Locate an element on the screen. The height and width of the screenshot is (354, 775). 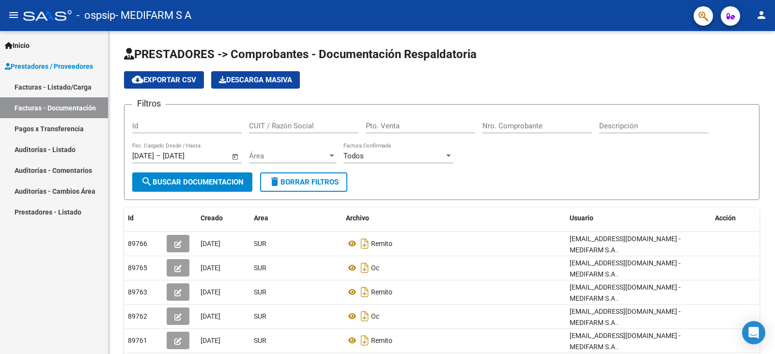
span: Acción is located at coordinates (725, 218).